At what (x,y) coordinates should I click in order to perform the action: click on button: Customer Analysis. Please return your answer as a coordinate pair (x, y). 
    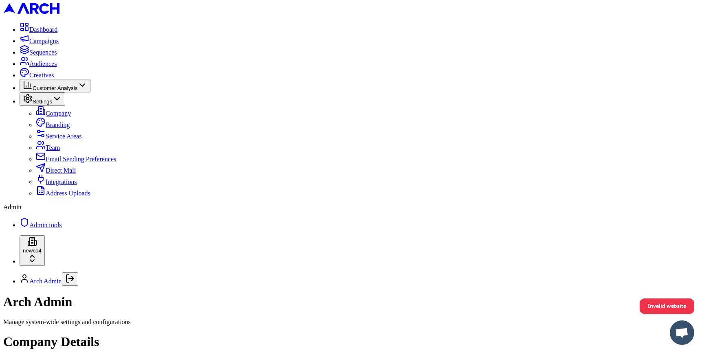
    Looking at the image, I should click on (55, 86).